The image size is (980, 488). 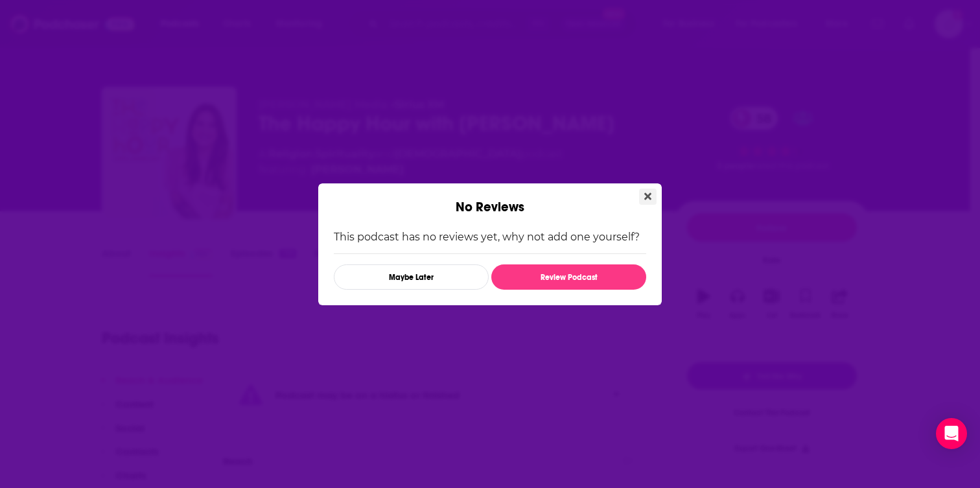 What do you see at coordinates (411, 277) in the screenshot?
I see `button: Maybe Later` at bounding box center [411, 277].